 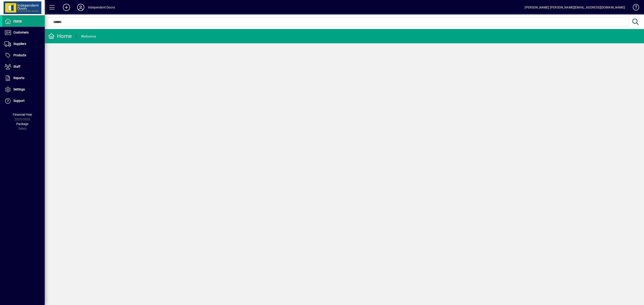 I want to click on a: Suppliers, so click(x=24, y=44).